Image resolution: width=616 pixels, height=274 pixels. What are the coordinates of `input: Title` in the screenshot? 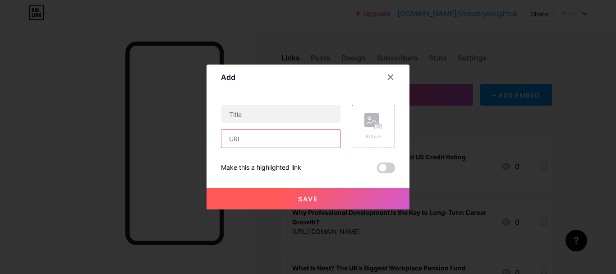 It's located at (281, 114).